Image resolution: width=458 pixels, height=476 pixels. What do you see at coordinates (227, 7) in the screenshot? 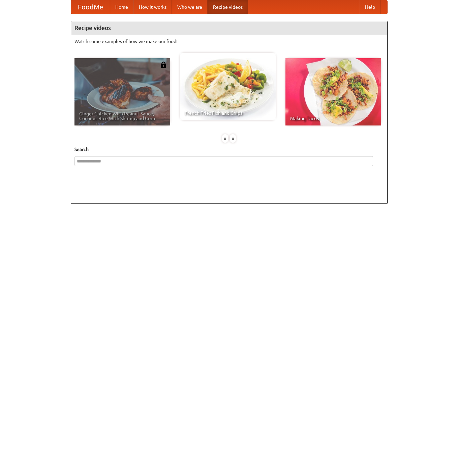
I see `a: Recipe videos` at bounding box center [227, 7].